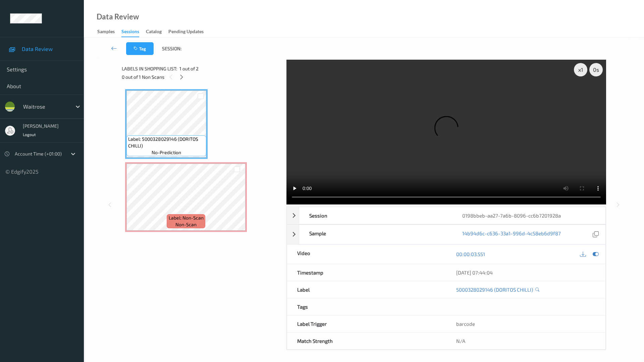  What do you see at coordinates (109, 32) in the screenshot?
I see `a: Samples` at bounding box center [109, 32].